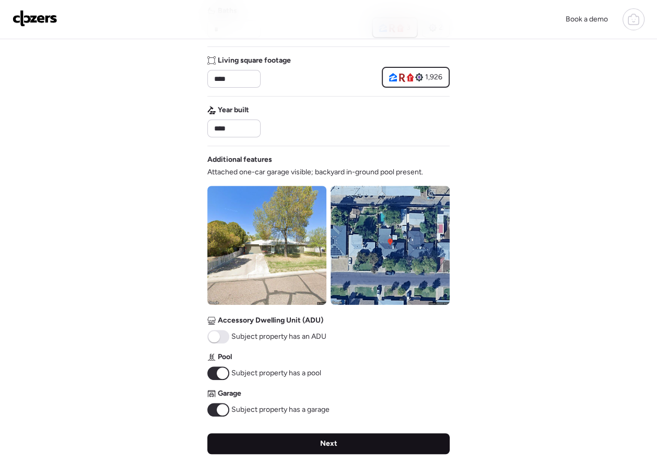 The height and width of the screenshot is (475, 657). Describe the element at coordinates (225, 357) in the screenshot. I see `span: Pool` at that location.